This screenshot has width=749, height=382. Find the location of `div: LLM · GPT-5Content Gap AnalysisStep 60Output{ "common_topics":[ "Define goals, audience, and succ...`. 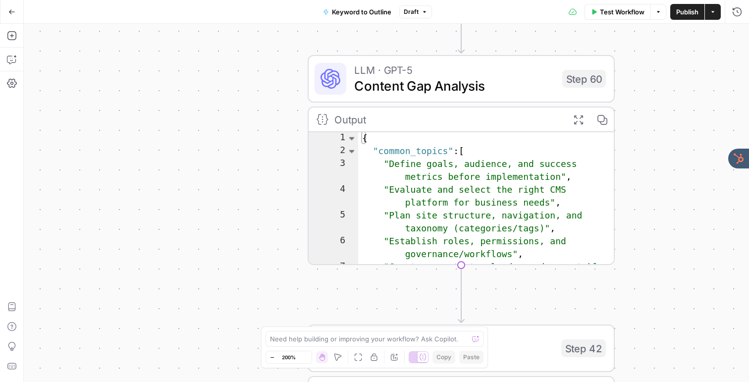

div: LLM · GPT-5Content Gap AnalysisStep 60Output{ "common_topics":[ "Define goals, audience, and succ... is located at coordinates (461, 160).